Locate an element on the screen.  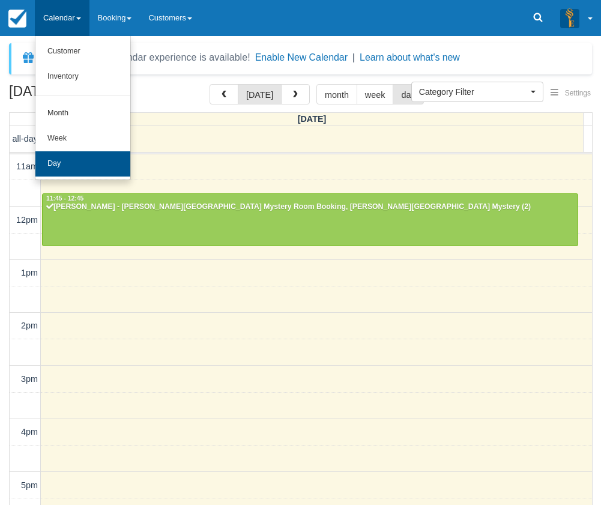
img: checkfront-main-nav-mini-logo.png is located at coordinates (17, 19).